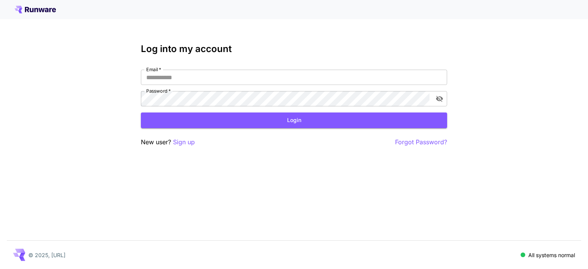 The width and height of the screenshot is (588, 269). Describe the element at coordinates (439, 99) in the screenshot. I see `button: toggle password visibility` at that location.